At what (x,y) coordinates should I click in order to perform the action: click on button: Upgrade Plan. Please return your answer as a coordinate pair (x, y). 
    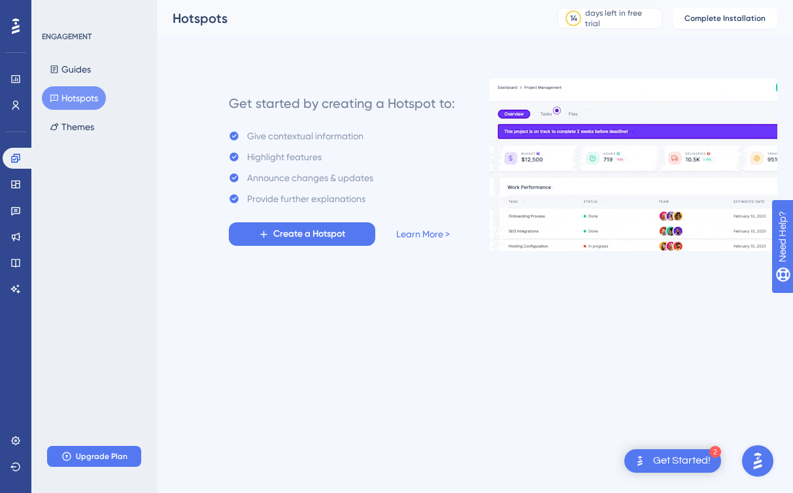
    Looking at the image, I should click on (94, 456).